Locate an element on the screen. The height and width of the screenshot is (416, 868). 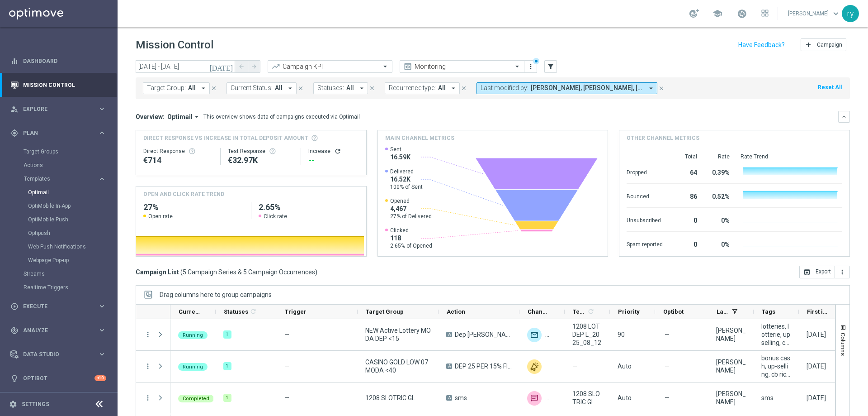
span: Data Studio is located at coordinates (60, 355).